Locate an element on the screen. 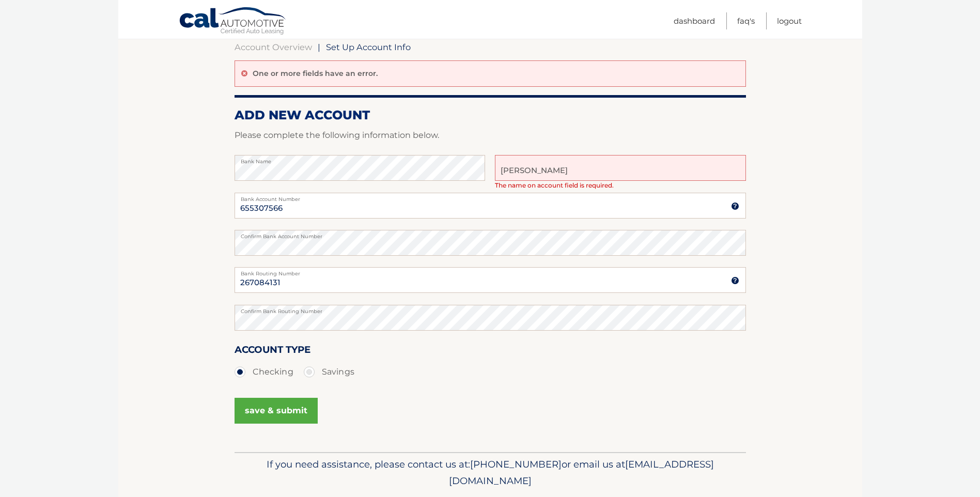 The image size is (980, 497). label: Checking is located at coordinates (264, 372).